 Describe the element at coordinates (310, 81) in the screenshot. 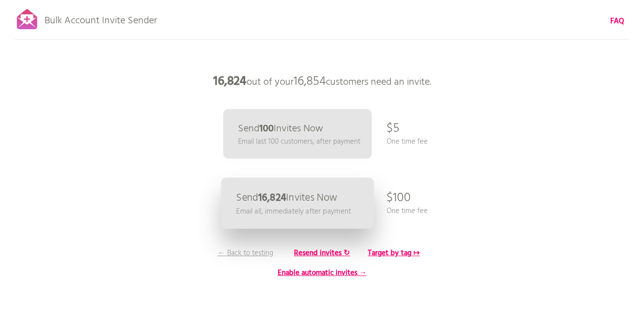

I see `span: 16,854` at that location.